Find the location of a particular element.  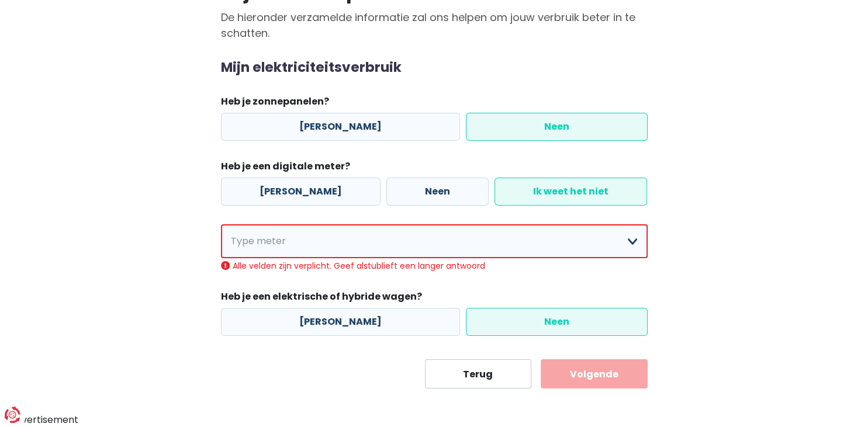

p: De hieronder verzamelde informatie zal ons helpen om jouw verbruik beter in te schatten. is located at coordinates (434, 25).